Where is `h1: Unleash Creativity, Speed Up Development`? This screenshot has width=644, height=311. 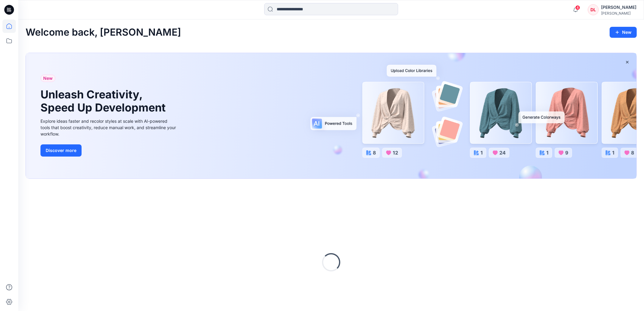 h1: Unleash Creativity, Speed Up Development is located at coordinates (104, 101).